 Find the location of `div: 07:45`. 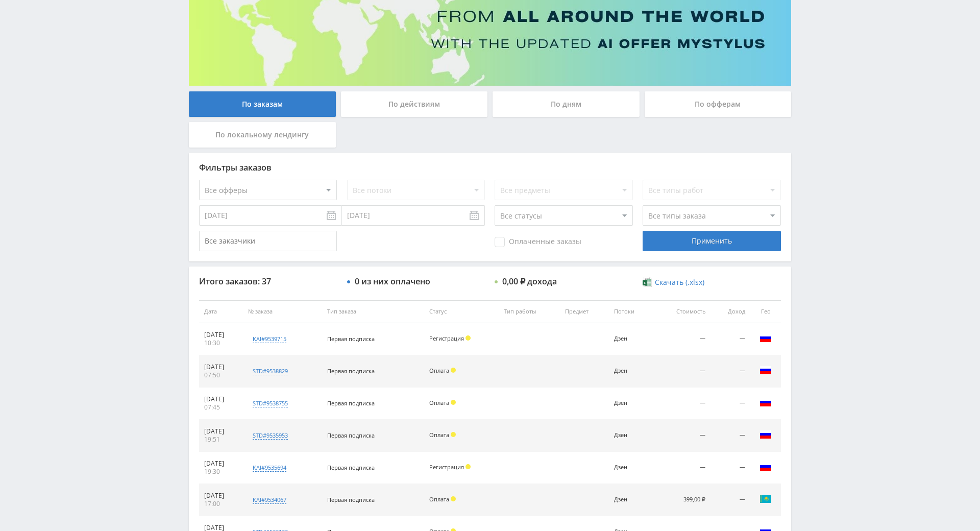

div: 07:45 is located at coordinates (221, 408).